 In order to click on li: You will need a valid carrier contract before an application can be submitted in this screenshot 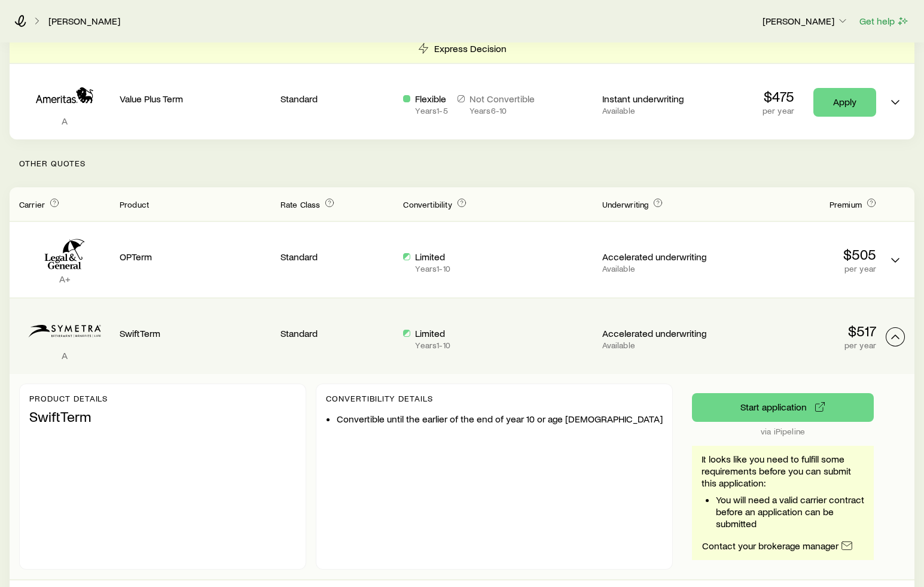, I will do `click(791, 511)`.